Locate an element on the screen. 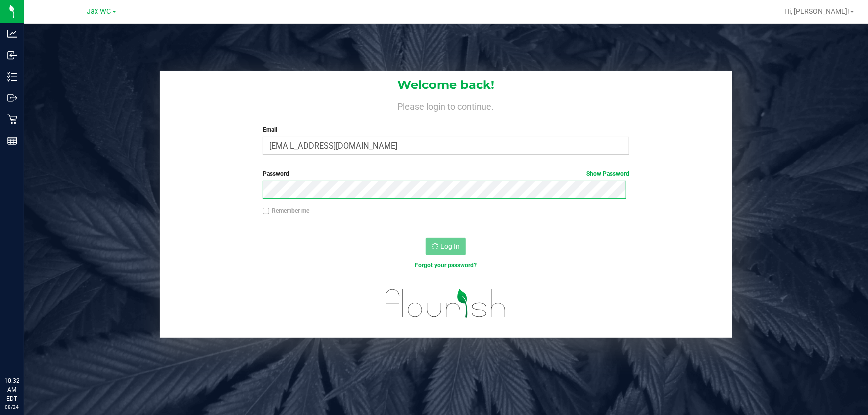 The width and height of the screenshot is (868, 415). inline-svg: Inbound is located at coordinates (12, 55).